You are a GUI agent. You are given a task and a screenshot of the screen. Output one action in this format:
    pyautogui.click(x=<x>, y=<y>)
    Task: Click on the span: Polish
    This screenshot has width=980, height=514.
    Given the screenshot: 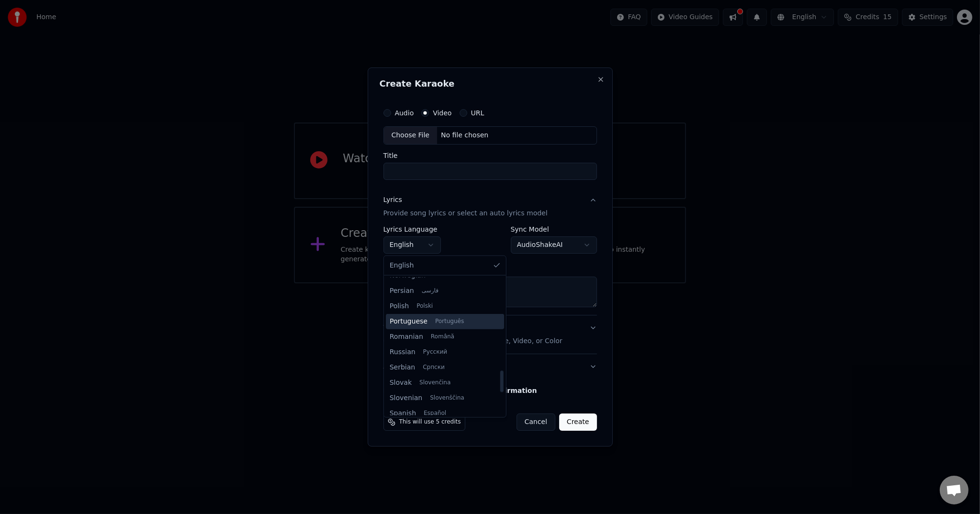 What is the action you would take?
    pyautogui.click(x=399, y=306)
    